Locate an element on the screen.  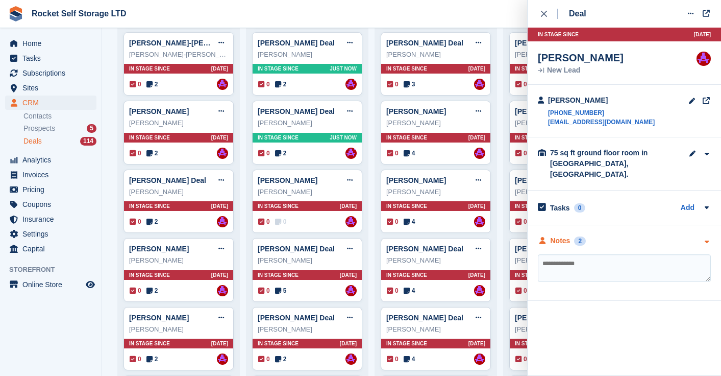
span: CRM is located at coordinates (53, 103).